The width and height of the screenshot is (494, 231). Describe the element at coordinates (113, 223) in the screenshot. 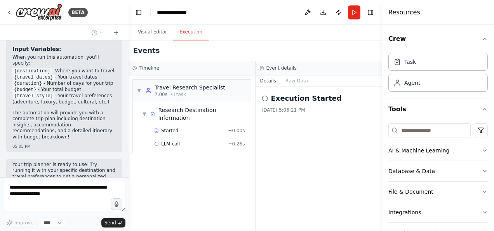

I see `button: Send` at that location.